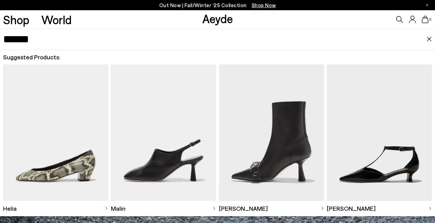 The width and height of the screenshot is (435, 223). What do you see at coordinates (218, 57) in the screenshot?
I see `h2: Suggested Products:` at bounding box center [218, 57].